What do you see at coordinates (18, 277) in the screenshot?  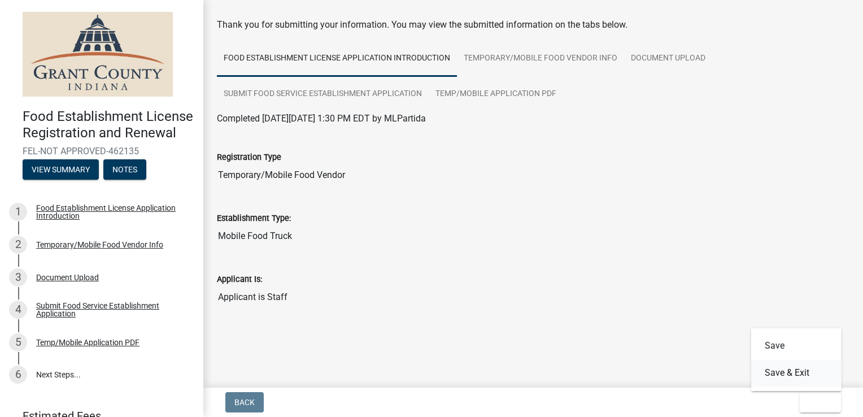 I see `div: 3` at bounding box center [18, 277].